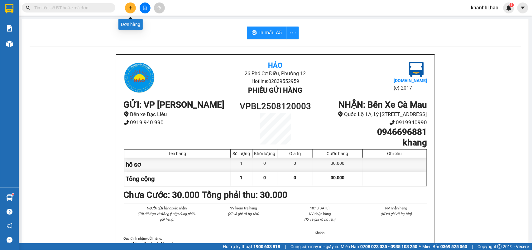  Describe the element at coordinates (265, 153) in the screenshot. I see `div: Khối lượng` at that location.